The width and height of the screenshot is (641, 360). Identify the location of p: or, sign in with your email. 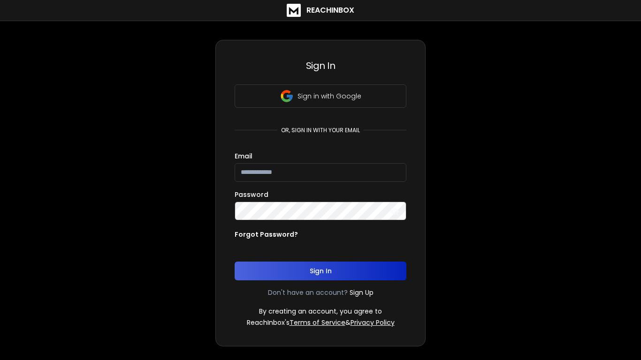
(320, 130).